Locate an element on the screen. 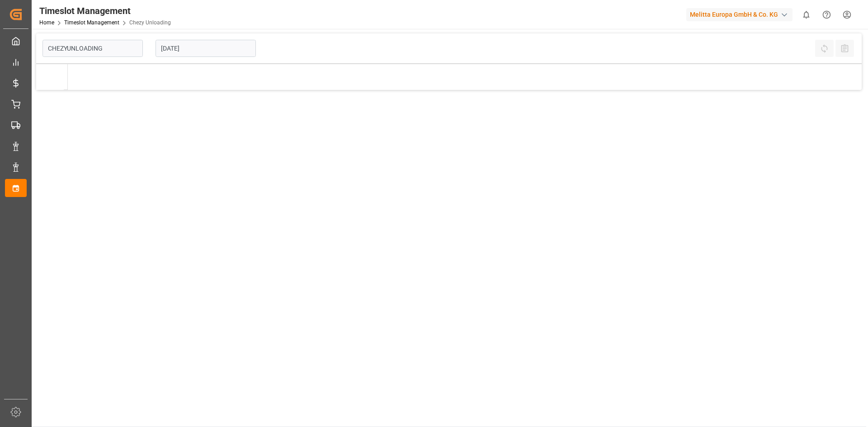  button: Melitta Europa GmbH & Co. KG is located at coordinates (741, 15).